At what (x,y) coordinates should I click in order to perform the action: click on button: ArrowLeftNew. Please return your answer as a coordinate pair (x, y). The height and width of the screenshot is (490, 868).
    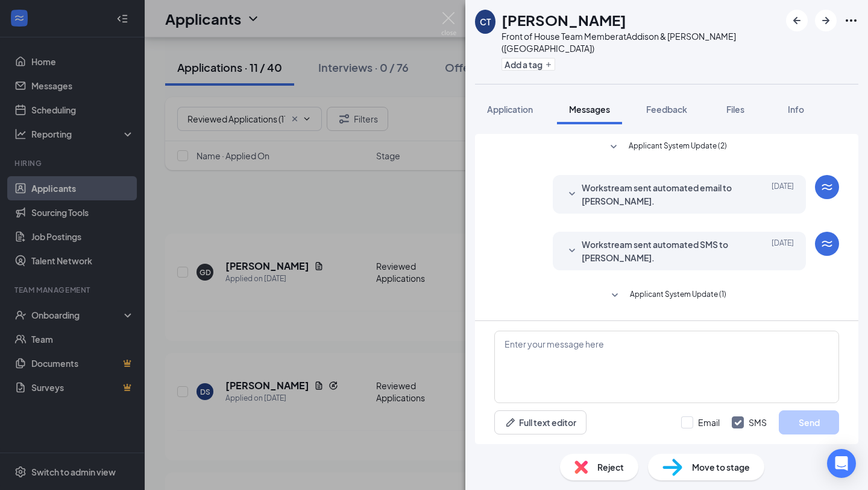
    Looking at the image, I should click on (797, 21).